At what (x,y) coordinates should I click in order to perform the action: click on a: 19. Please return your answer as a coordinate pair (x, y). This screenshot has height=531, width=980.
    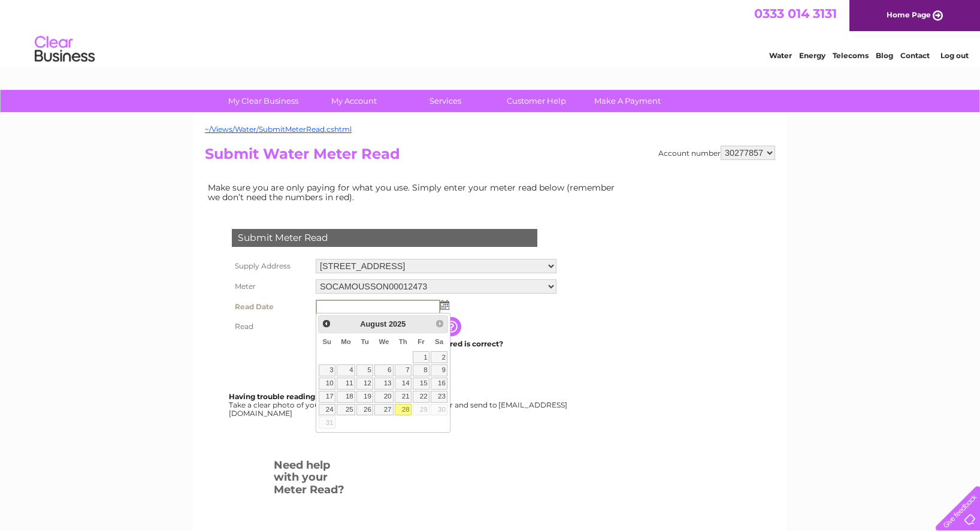
    Looking at the image, I should click on (365, 397).